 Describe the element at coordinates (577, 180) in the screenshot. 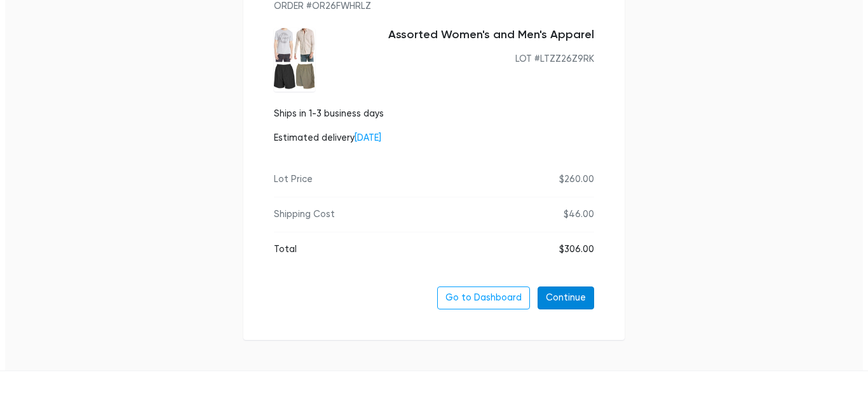

I see `div: $260.00` at that location.